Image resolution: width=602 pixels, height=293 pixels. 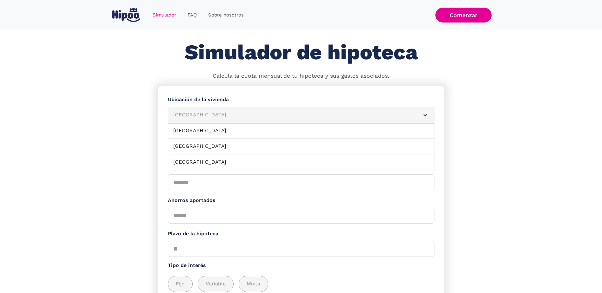 What do you see at coordinates (301, 266) in the screenshot?
I see `label: Tipo de interés` at bounding box center [301, 266].